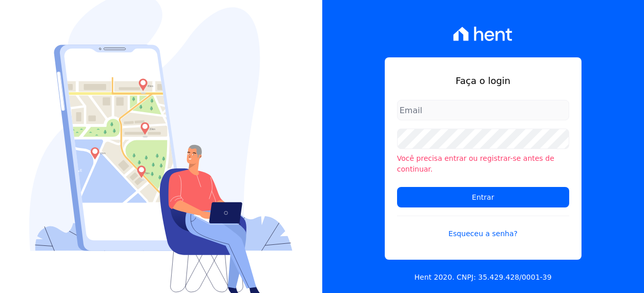 The height and width of the screenshot is (293, 644). What do you see at coordinates (483, 110) in the screenshot?
I see `input: Email` at bounding box center [483, 110].